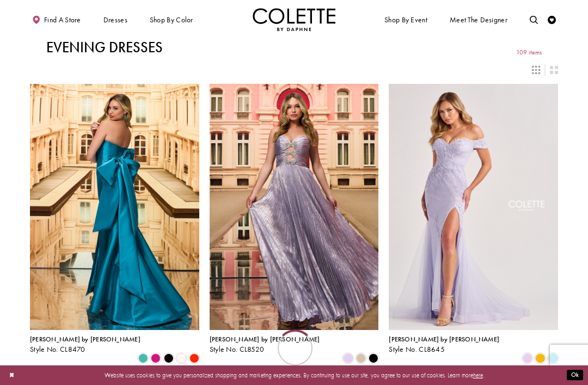  What do you see at coordinates (444, 345) in the screenshot?
I see `div: Colette by Daphne Style No. CL8645` at bounding box center [444, 345].